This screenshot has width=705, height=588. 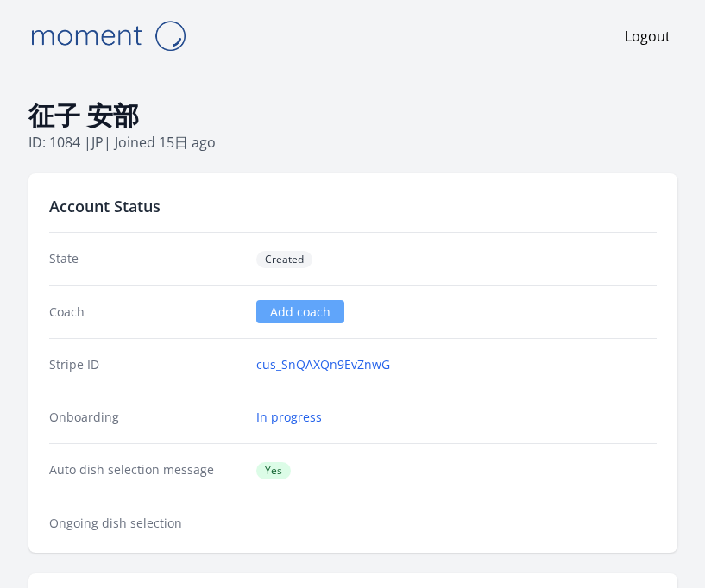 I want to click on h2: Account Status, so click(x=353, y=206).